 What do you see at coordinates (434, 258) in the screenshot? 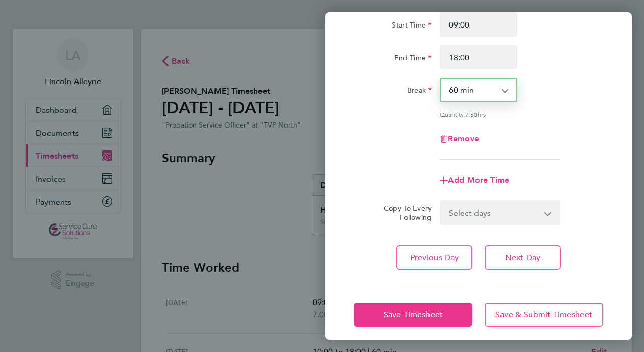
I see `button: Previous Day` at bounding box center [434, 258].